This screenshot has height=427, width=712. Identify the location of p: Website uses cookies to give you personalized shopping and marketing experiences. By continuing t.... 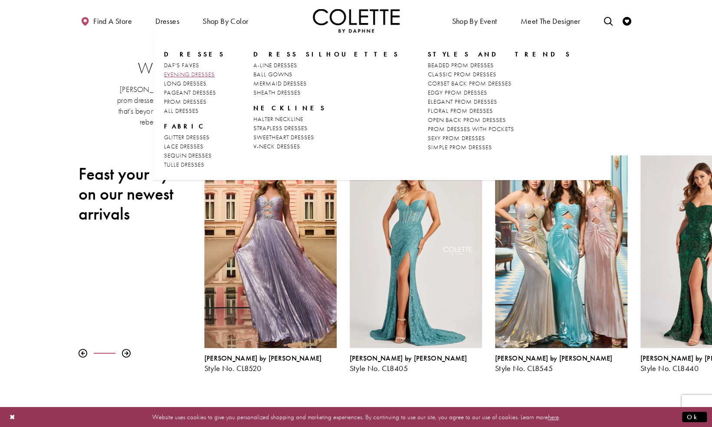
(356, 416).